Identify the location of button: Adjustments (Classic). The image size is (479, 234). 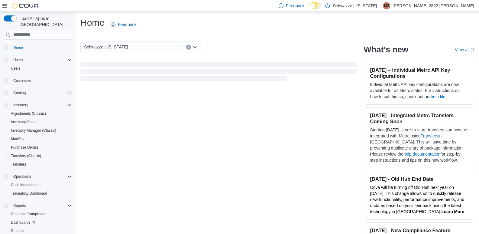
(40, 113).